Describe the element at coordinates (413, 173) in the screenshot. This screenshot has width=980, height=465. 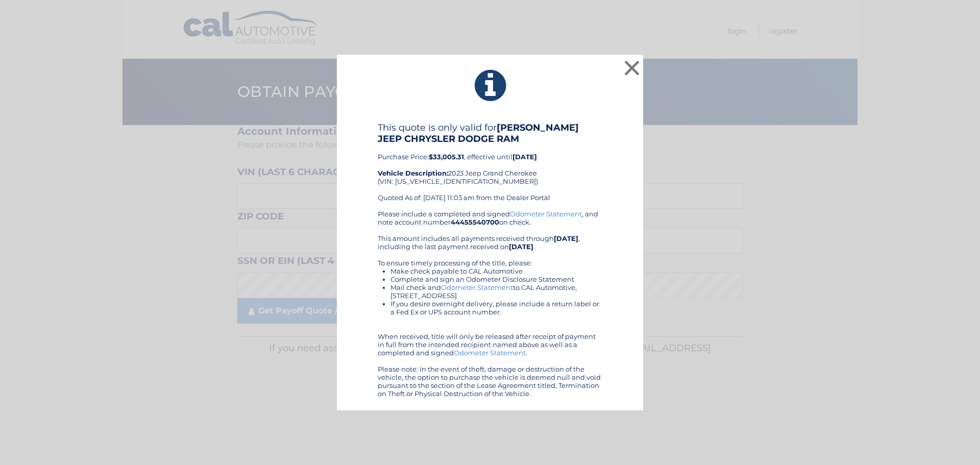
I see `strong: Vehicle Description:` at that location.